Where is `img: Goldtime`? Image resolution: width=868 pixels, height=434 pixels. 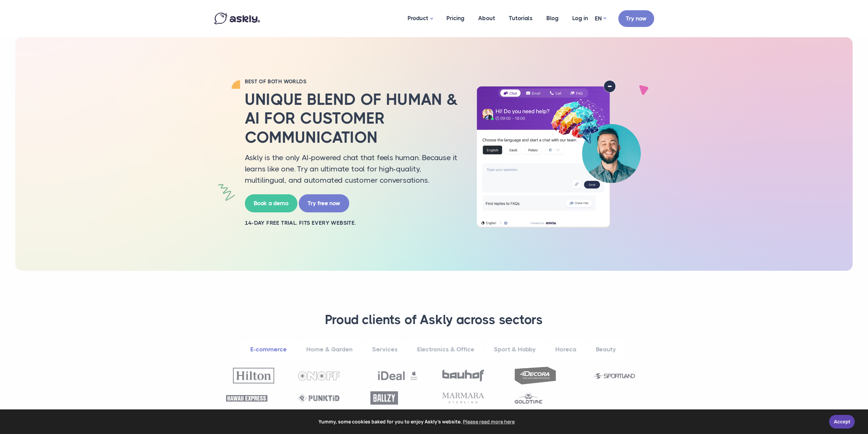 img: Goldtime is located at coordinates (529, 397).